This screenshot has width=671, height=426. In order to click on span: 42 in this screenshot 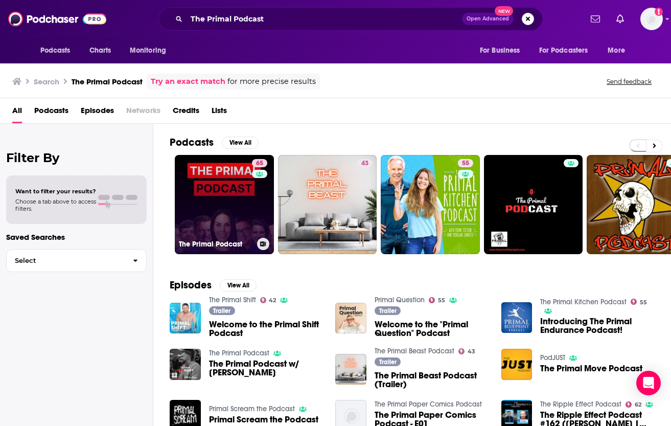, I will do `click(272, 300)`.